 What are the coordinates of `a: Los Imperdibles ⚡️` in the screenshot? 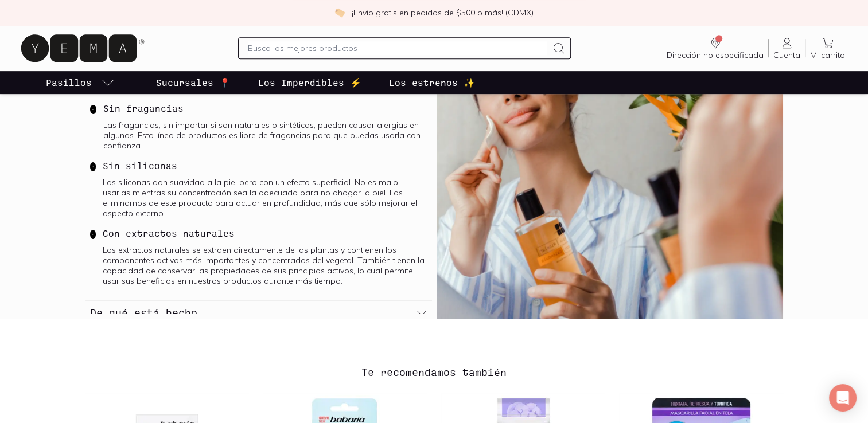 It's located at (310, 83).